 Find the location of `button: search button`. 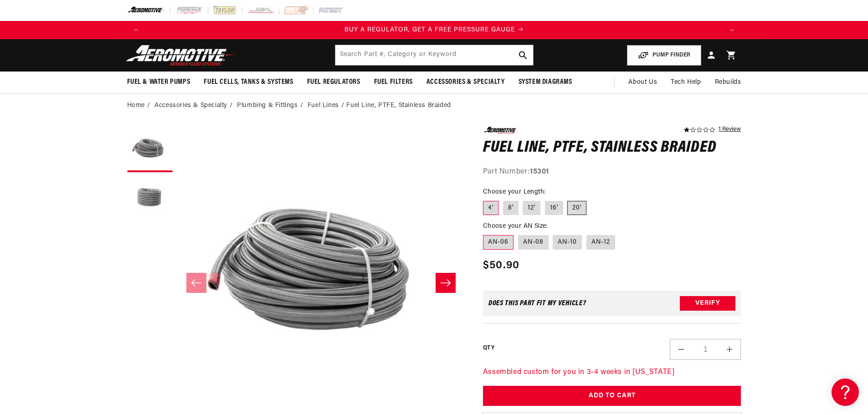

button: search button is located at coordinates (523, 55).